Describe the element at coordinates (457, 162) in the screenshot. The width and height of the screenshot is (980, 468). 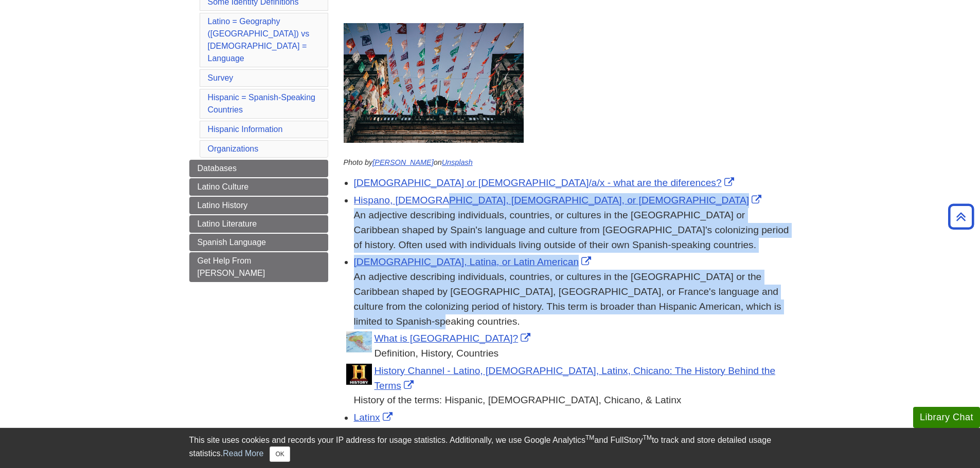
I see `a: Unsplash` at that location.